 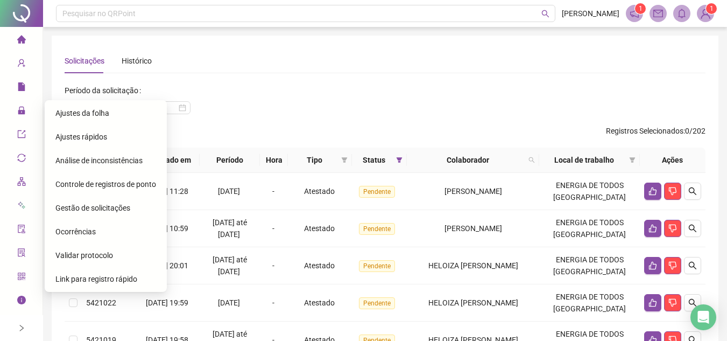 I want to click on img: 83922, so click(x=706, y=13).